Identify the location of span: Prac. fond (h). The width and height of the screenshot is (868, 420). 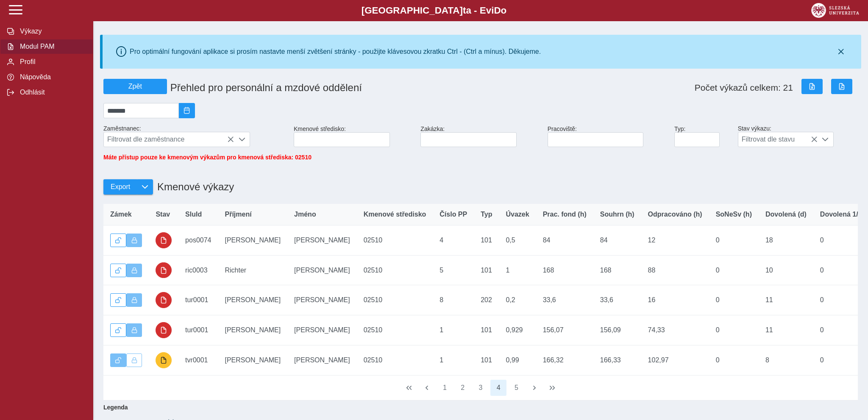
(564, 215).